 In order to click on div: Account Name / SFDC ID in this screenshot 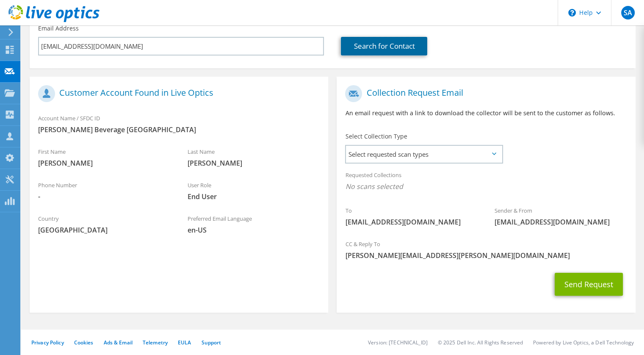, I will do `click(179, 124)`.